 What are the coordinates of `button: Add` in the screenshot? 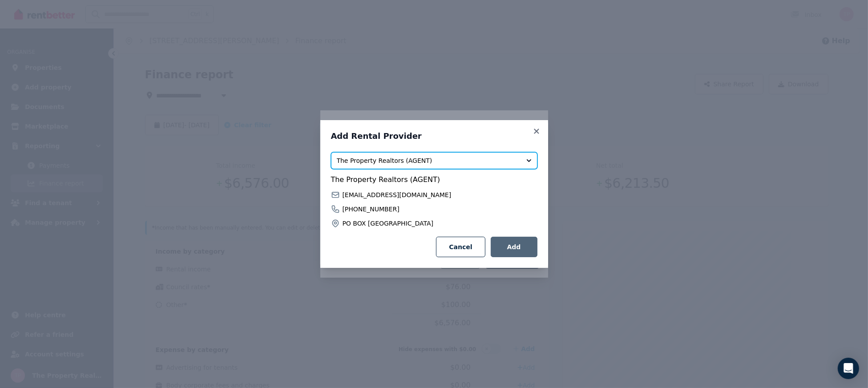 It's located at (514, 247).